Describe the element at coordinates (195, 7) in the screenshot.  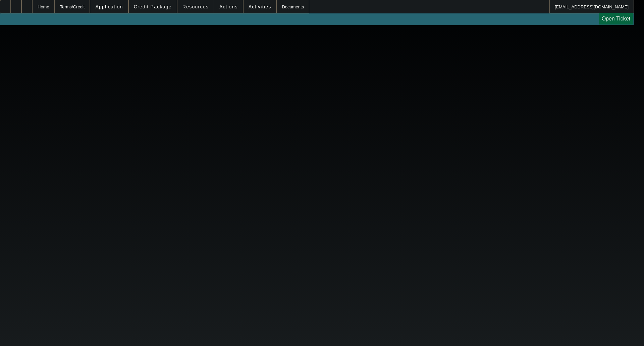
I see `span: Resources` at that location.